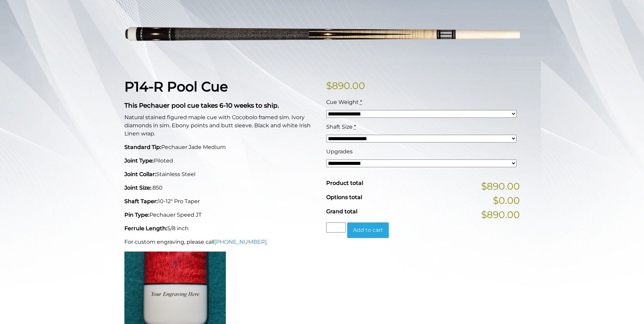 The height and width of the screenshot is (324, 644). What do you see at coordinates (340, 151) in the screenshot?
I see `span: Upgrades` at bounding box center [340, 151].